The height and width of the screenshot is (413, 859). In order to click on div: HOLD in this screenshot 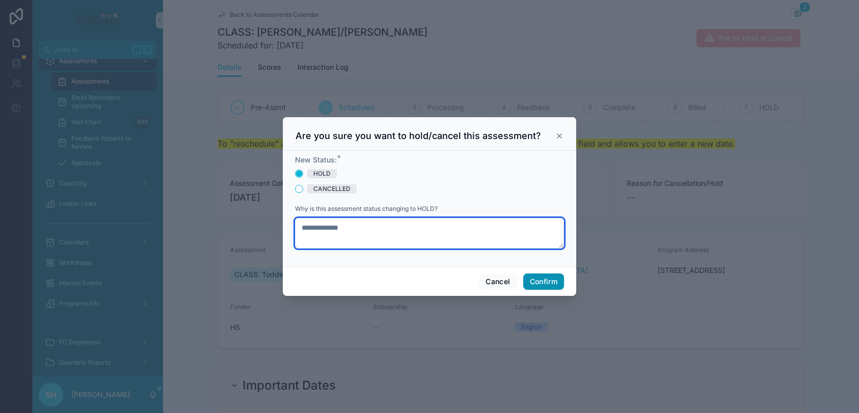, I will do `click(322, 174)`.